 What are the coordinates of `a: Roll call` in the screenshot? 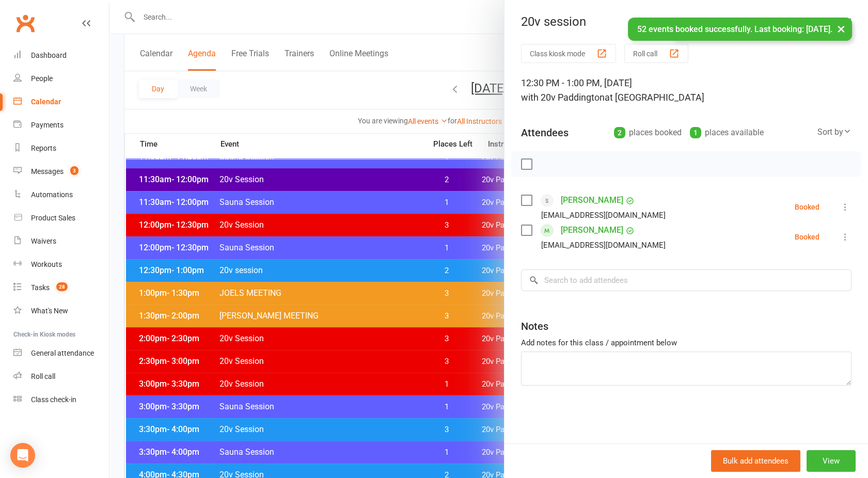 It's located at (61, 376).